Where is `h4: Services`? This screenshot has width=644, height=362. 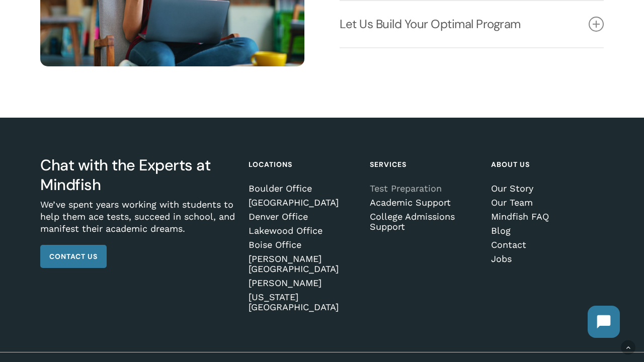
h4: Services is located at coordinates (424, 164).